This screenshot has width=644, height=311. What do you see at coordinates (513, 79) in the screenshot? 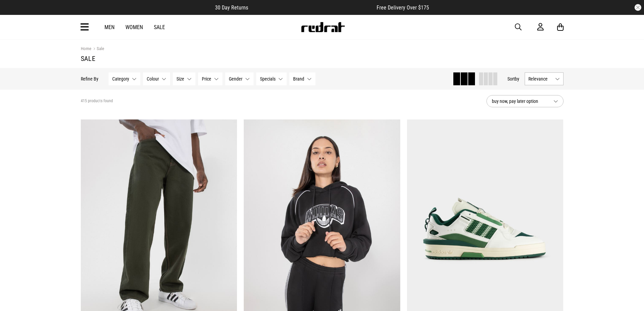
I see `button: Sortby` at bounding box center [513, 79].